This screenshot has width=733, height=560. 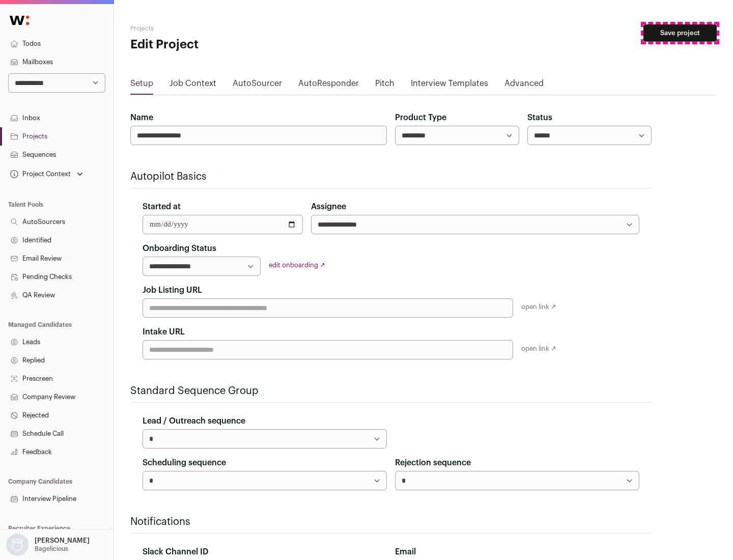 What do you see at coordinates (433, 463) in the screenshot?
I see `label: Rejection sequence` at bounding box center [433, 463].